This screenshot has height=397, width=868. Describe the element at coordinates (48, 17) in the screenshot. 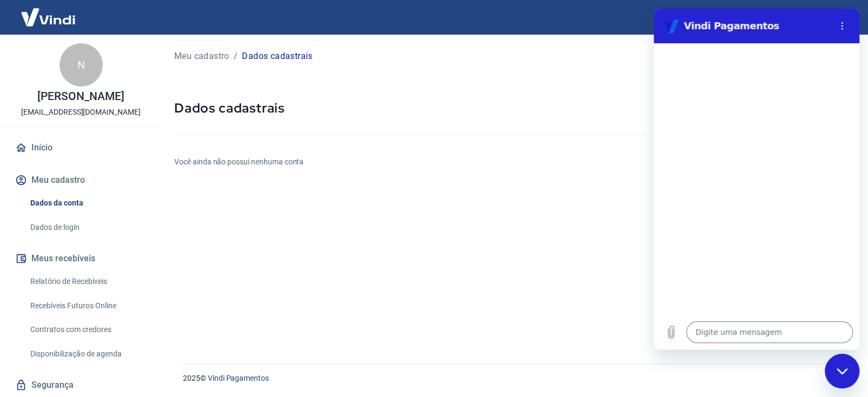

I see `img: Vindi` at that location.